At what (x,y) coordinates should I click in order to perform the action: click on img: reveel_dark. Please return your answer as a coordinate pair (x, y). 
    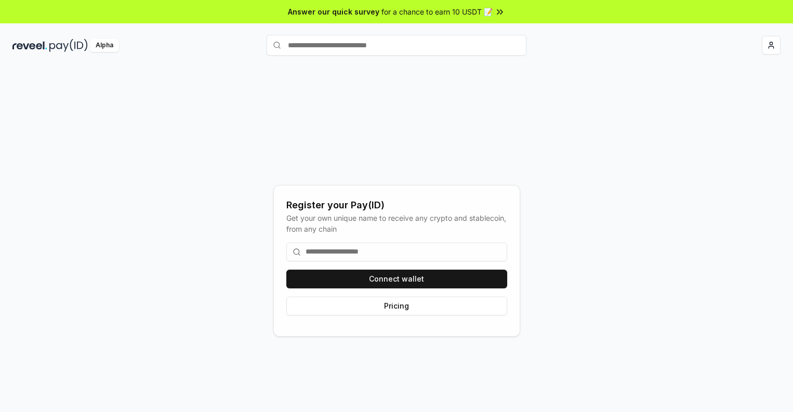
    Looking at the image, I should click on (30, 45).